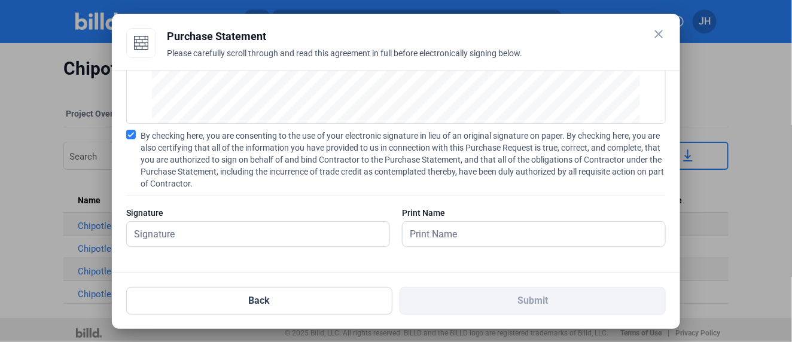 The width and height of the screenshot is (792, 342). I want to click on button: Back, so click(259, 301).